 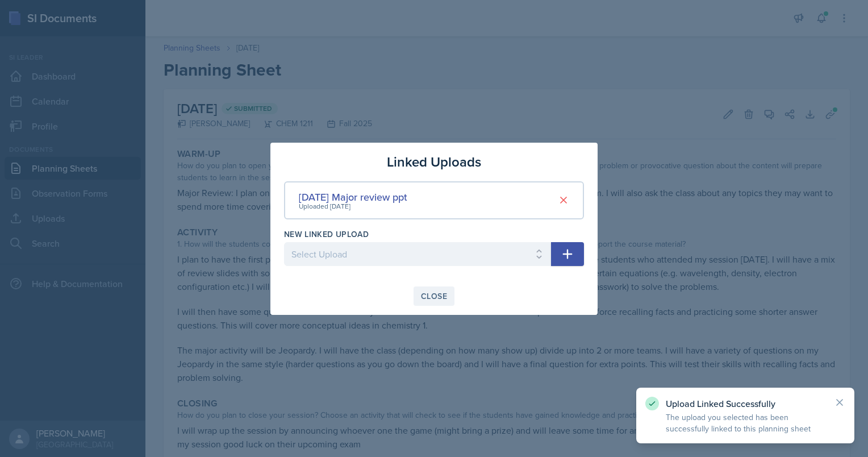 What do you see at coordinates (434, 296) in the screenshot?
I see `div: Close` at bounding box center [434, 296].